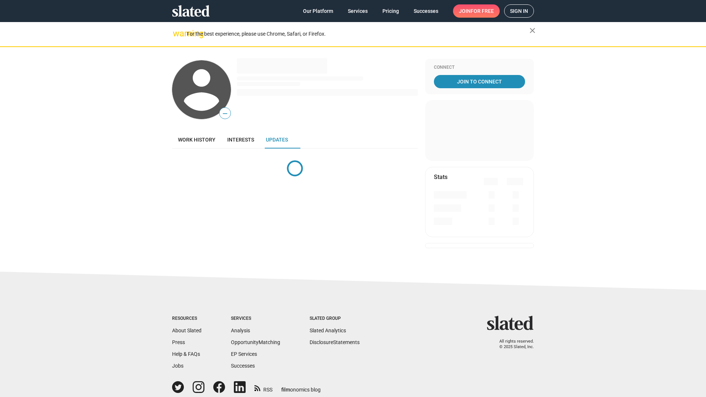 The height and width of the screenshot is (397, 706). I want to click on span: Successes, so click(426, 11).